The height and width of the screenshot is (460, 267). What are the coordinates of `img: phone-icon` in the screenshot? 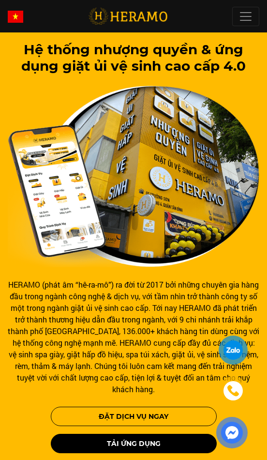 It's located at (233, 390).